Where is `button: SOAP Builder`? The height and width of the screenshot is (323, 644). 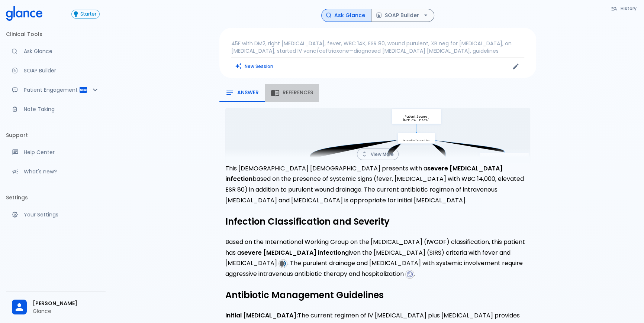
button: SOAP Builder is located at coordinates (403, 15).